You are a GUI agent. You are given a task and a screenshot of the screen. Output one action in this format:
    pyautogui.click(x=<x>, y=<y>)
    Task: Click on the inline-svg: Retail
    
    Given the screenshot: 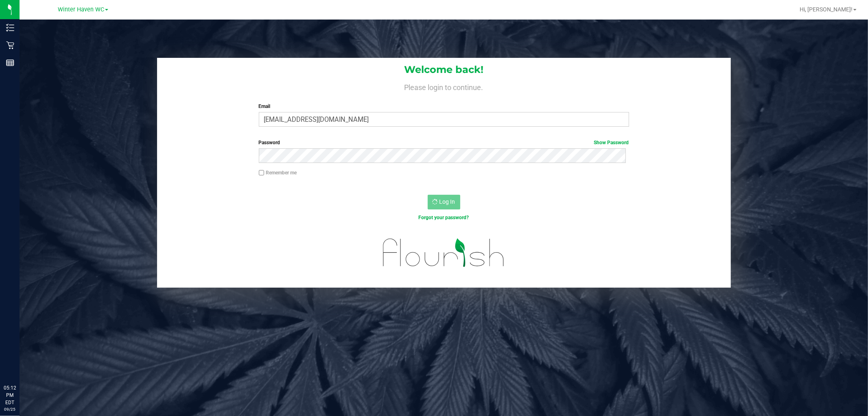 What is the action you would take?
    pyautogui.click(x=10, y=45)
    